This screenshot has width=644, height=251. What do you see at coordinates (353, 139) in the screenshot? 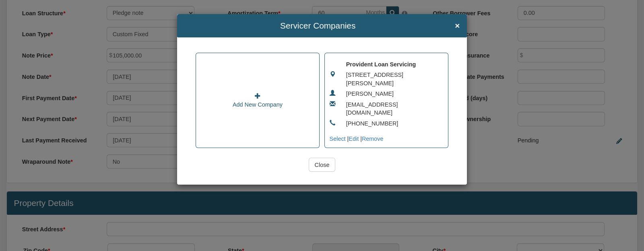
I see `a: Edit` at bounding box center [353, 139].